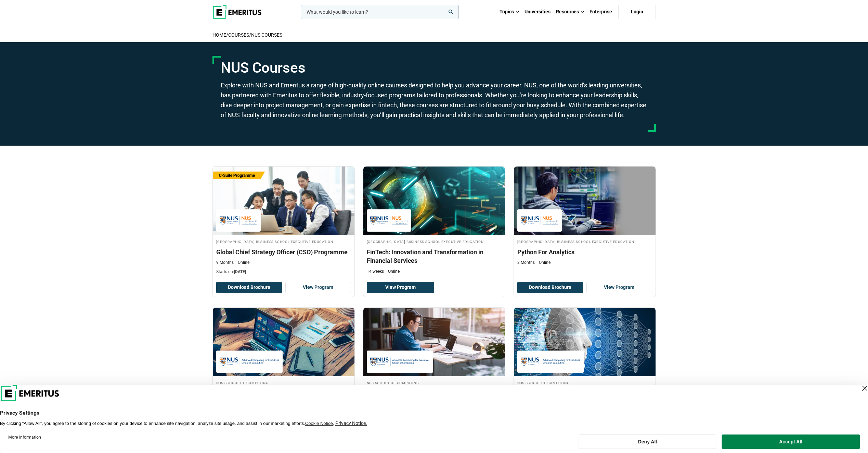  I want to click on p: Starts on:, so click(284, 272).